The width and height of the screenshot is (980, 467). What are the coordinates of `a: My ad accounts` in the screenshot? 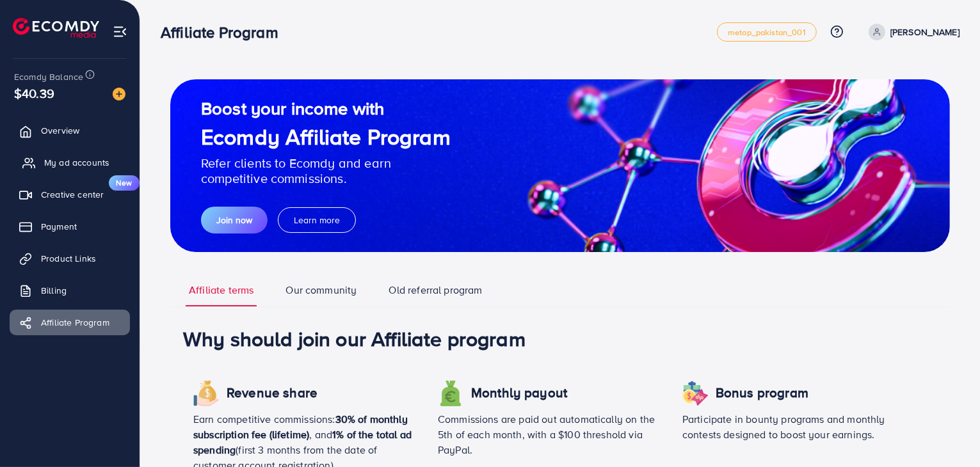 It's located at (70, 162).